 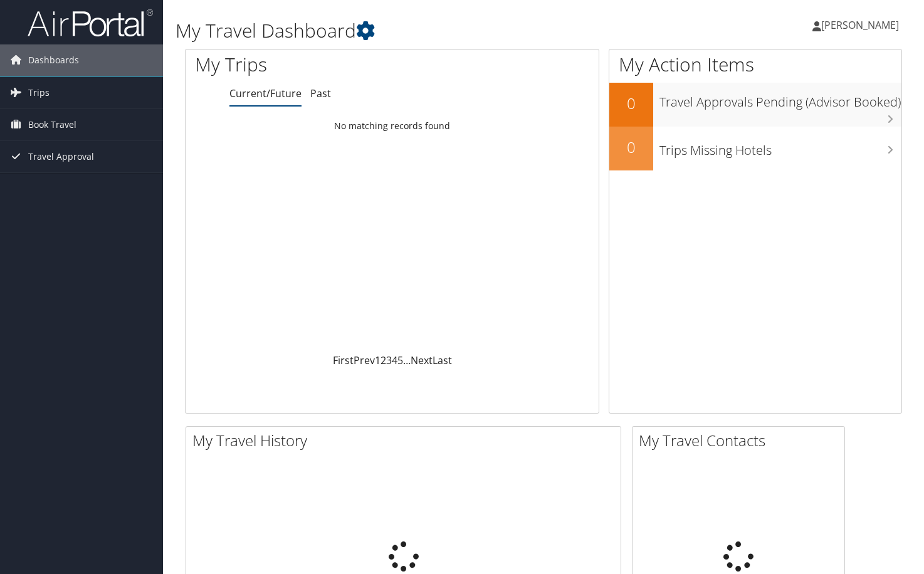 I want to click on h1: My Action Items, so click(x=755, y=65).